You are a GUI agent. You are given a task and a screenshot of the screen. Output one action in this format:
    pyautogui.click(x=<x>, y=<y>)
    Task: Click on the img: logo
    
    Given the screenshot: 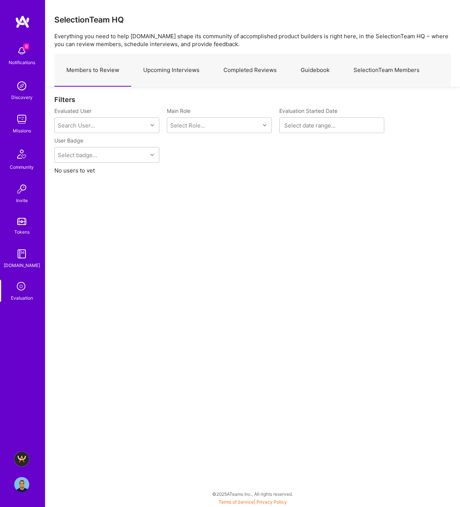 What is the action you would take?
    pyautogui.click(x=23, y=22)
    